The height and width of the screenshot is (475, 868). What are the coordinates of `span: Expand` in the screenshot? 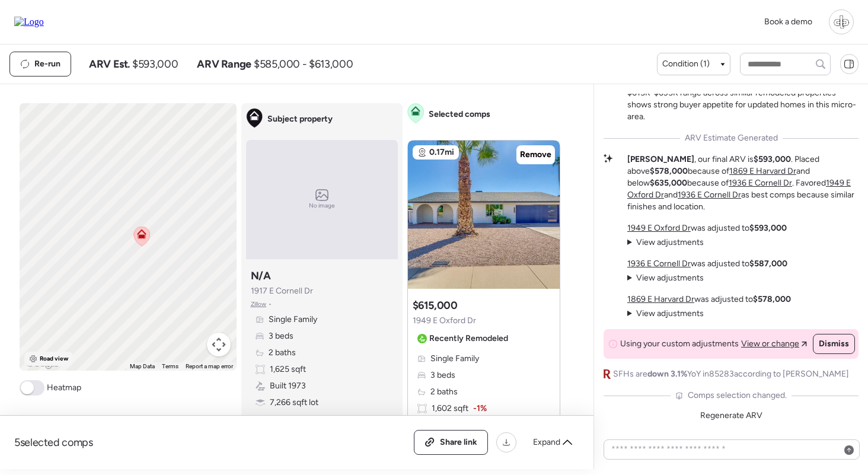 It's located at (547, 442).